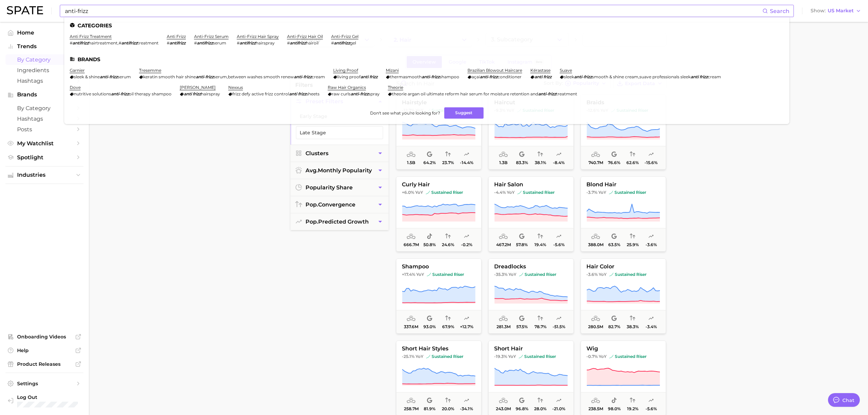 The width and height of the screenshot is (868, 415). I want to click on span: -4.4%, so click(500, 192).